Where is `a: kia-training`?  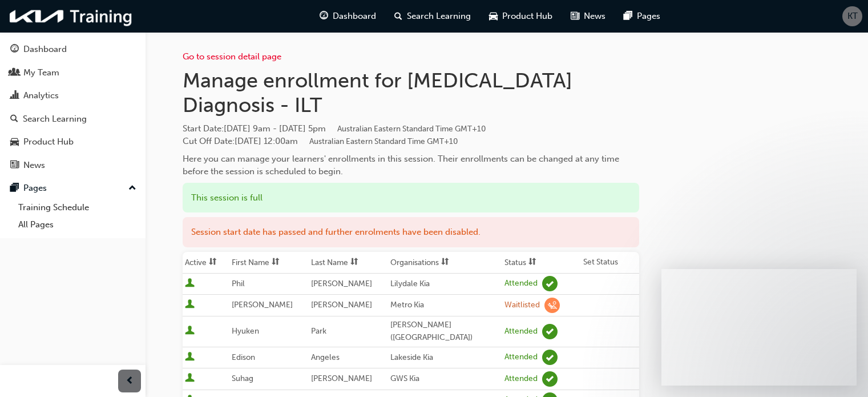
a: kia-training is located at coordinates (72, 16).